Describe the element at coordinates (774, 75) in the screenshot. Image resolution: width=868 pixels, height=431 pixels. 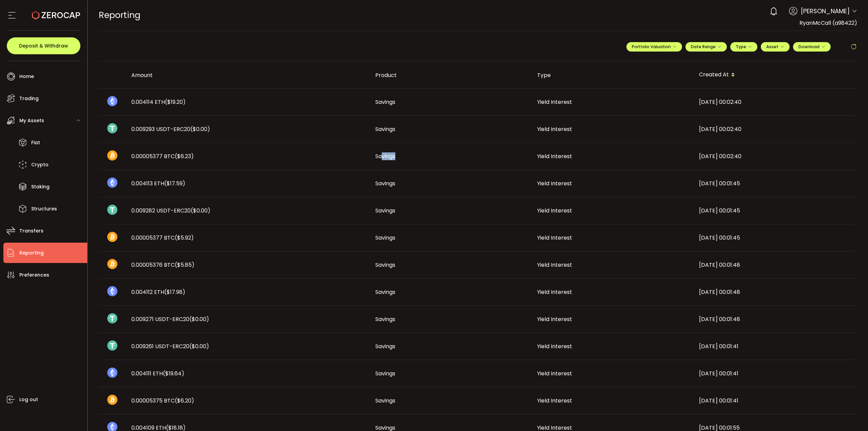
I see `div: Created At` at that location.